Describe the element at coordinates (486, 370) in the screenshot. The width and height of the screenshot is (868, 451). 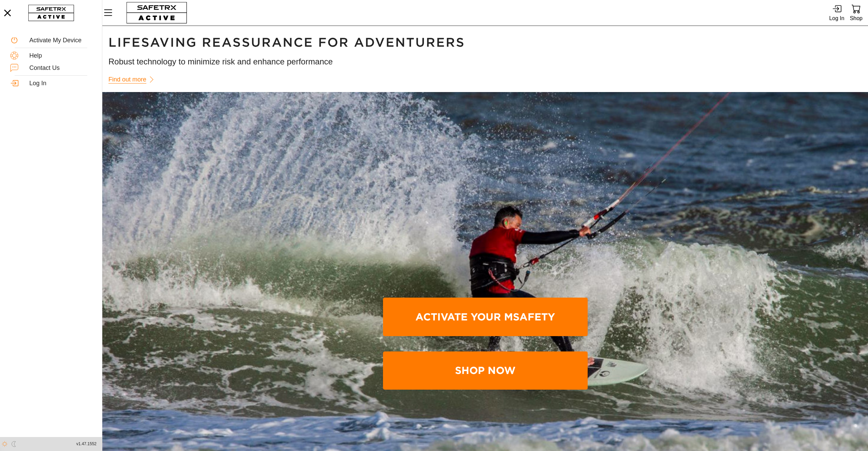
I see `span: Shop Now` at that location.